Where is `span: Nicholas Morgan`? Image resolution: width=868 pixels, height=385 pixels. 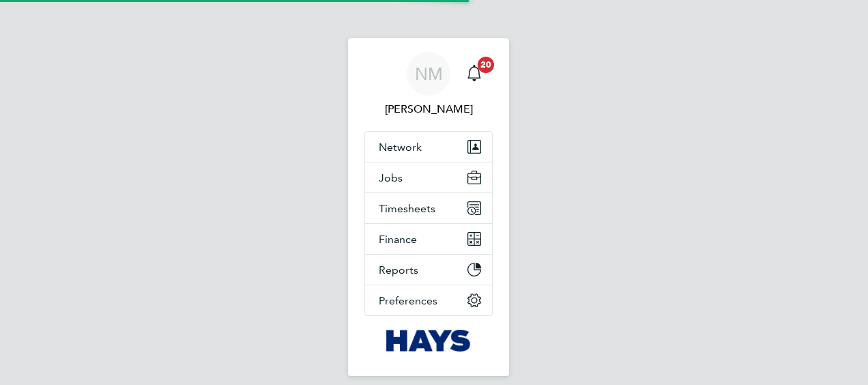 span: Nicholas Morgan is located at coordinates (428, 110).